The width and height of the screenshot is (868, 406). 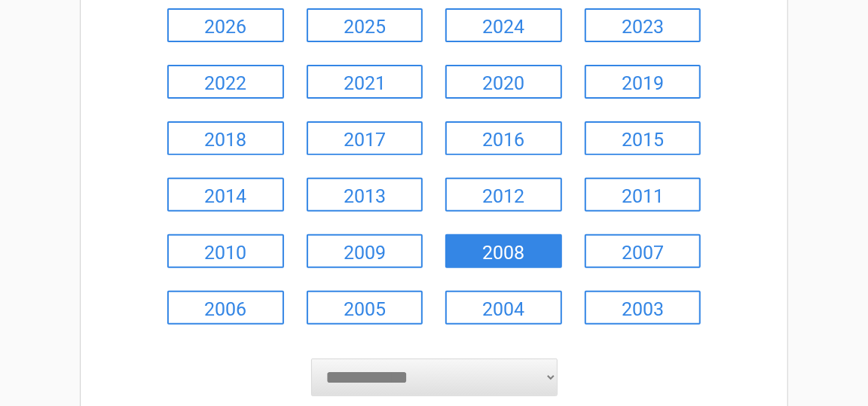 I want to click on a: 2013, so click(x=364, y=194).